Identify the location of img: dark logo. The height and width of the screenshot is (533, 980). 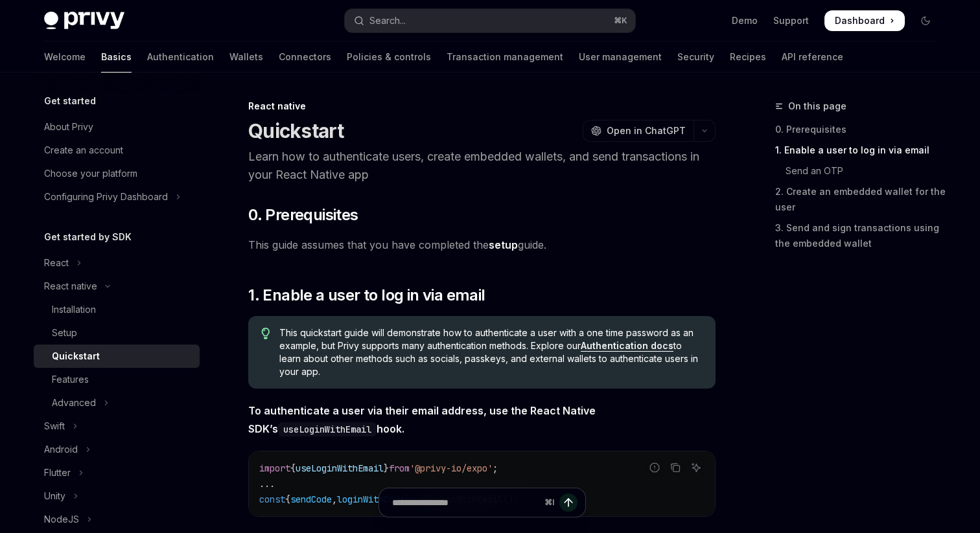
(84, 21).